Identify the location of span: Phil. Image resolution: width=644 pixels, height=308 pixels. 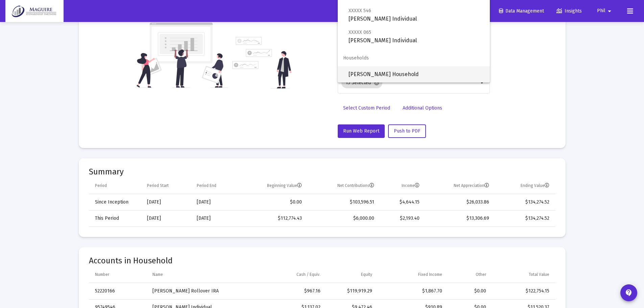
(601, 11).